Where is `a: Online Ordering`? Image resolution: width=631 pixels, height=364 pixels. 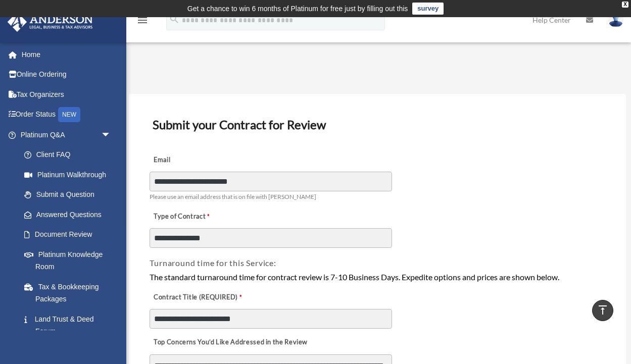 a: Online Ordering is located at coordinates (67, 74).